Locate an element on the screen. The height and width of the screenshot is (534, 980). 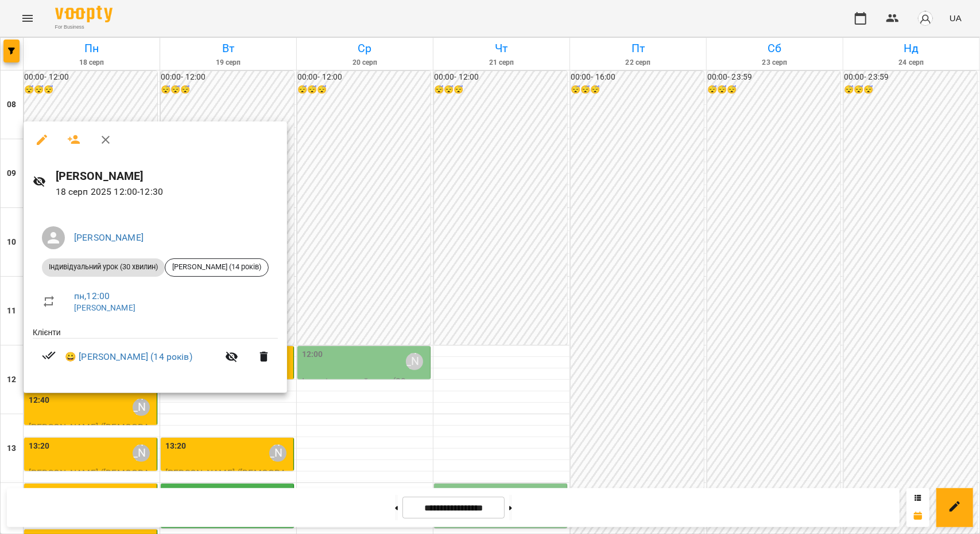
p: 18 серп 2025 12:00 - 12:30 is located at coordinates (167, 192).